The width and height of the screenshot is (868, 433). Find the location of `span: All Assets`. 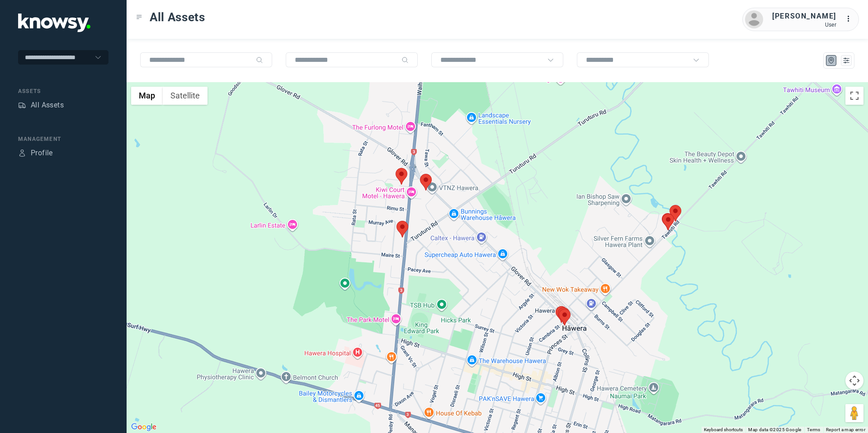

span: All Assets is located at coordinates (177, 17).